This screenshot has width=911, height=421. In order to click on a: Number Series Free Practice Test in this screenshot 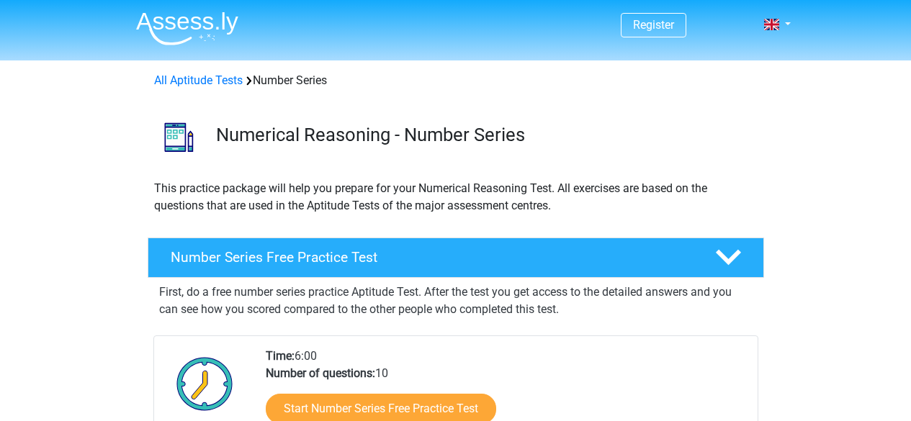, I will do `click(456, 258)`.